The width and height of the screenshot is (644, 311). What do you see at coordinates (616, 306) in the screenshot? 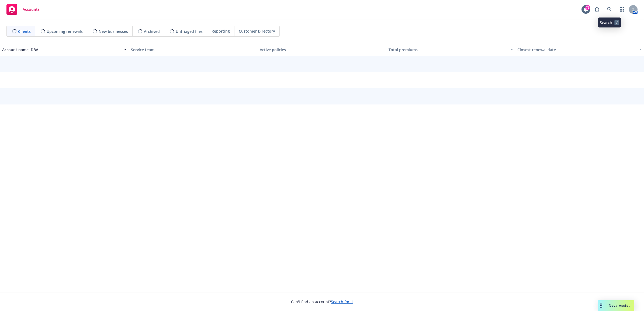
I see `button: Nova Assist` at bounding box center [616, 306].